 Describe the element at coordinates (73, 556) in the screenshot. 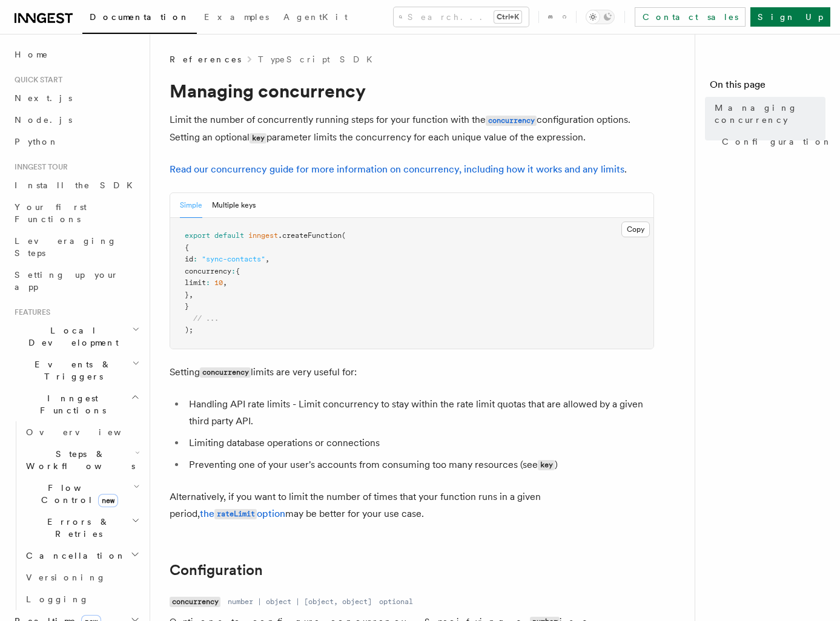

I see `span: Cancellation` at that location.